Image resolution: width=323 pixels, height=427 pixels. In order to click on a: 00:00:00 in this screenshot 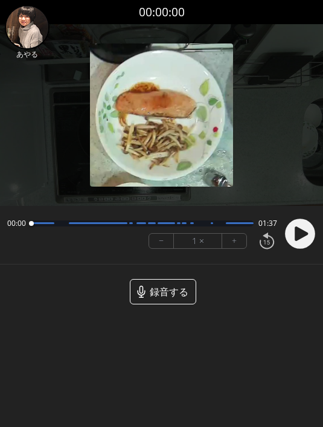, I will do `click(162, 12)`.